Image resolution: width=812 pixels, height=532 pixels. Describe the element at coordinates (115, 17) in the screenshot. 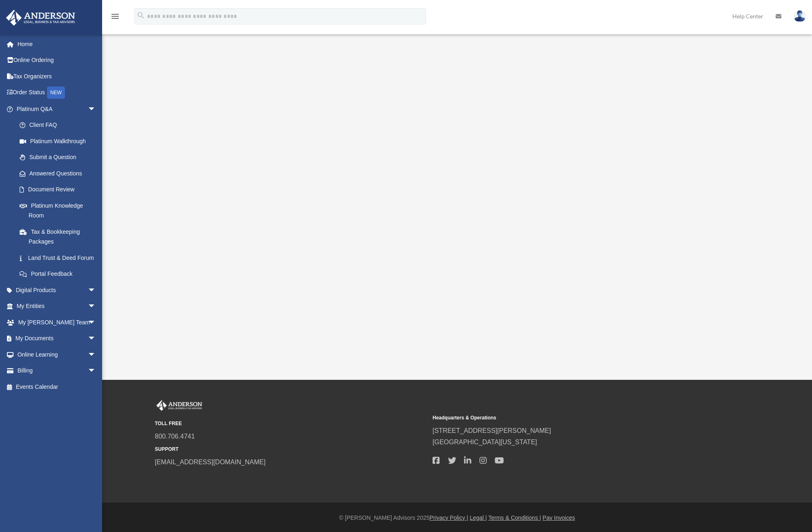

I see `a: menu` at that location.